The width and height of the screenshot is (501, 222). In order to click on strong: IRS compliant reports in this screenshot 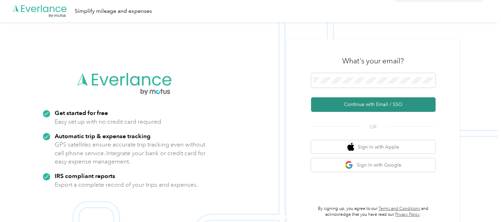, I will do `click(85, 175)`.